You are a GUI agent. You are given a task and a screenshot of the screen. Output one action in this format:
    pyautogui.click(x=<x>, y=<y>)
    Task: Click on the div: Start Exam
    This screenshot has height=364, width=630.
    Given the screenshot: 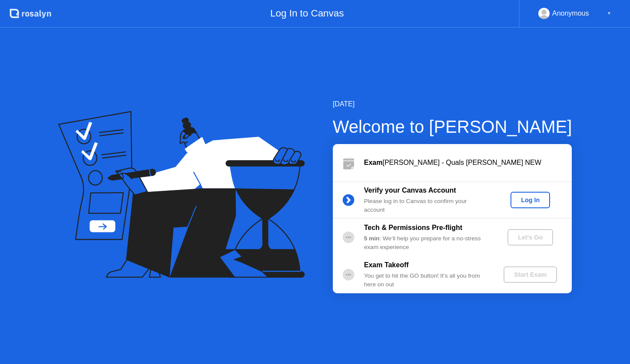 What is the action you would take?
    pyautogui.click(x=530, y=275)
    